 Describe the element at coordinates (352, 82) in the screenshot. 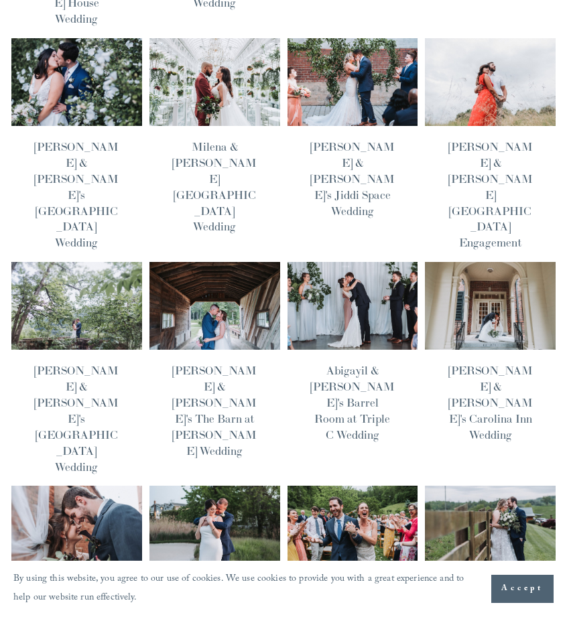

I see `img: Kathleen &amp; Darren's Jiddi Space Wedding` at that location.